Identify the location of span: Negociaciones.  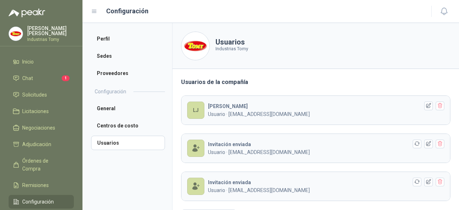
(39, 128).